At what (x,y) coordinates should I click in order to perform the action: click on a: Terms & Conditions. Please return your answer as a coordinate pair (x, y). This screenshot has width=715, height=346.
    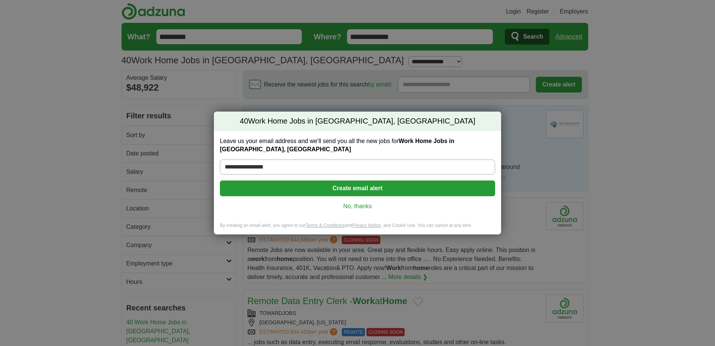
    Looking at the image, I should click on (325, 225).